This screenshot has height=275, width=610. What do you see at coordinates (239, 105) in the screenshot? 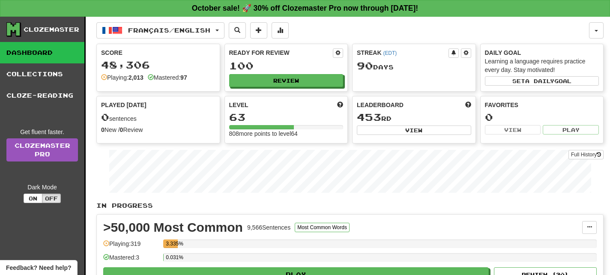
I see `span: Level` at bounding box center [239, 105].